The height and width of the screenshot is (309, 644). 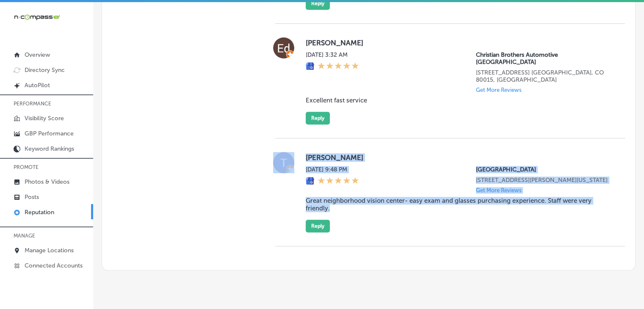 I want to click on p: Posts, so click(x=32, y=197).